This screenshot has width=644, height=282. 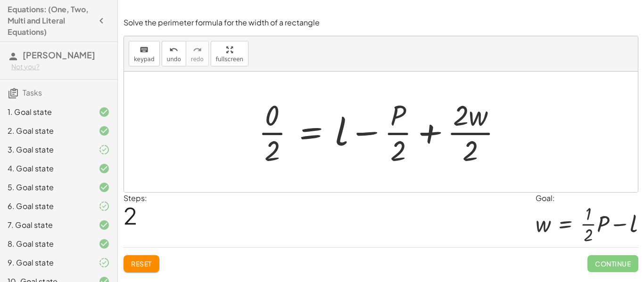 I want to click on div: Goal:, so click(x=587, y=198).